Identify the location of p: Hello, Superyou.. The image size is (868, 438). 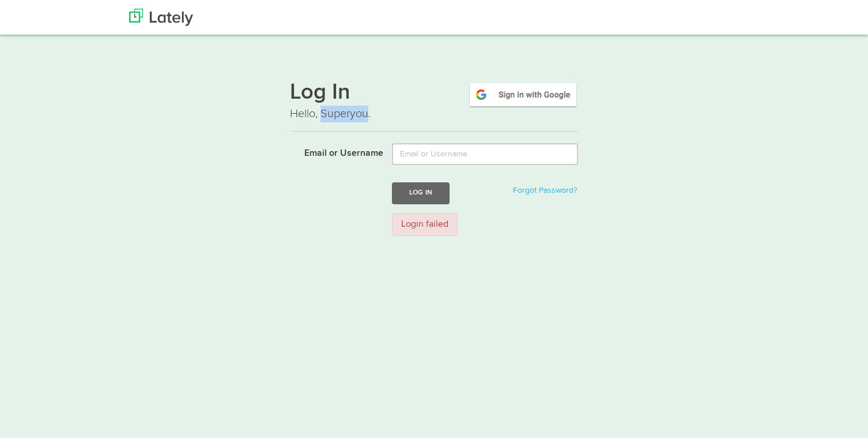
(434, 113).